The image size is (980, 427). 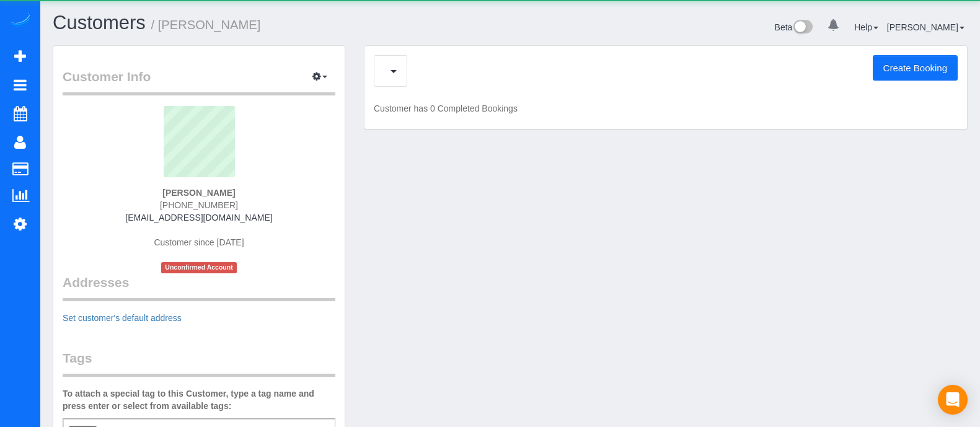 What do you see at coordinates (666, 109) in the screenshot?
I see `p: Customer has 0 Completed Bookings` at bounding box center [666, 109].